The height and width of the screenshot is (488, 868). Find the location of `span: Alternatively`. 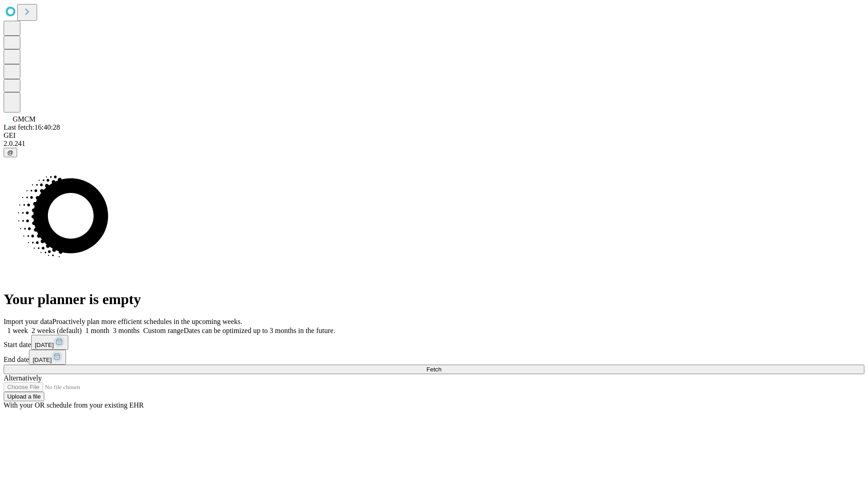

span: Alternatively is located at coordinates (23, 378).